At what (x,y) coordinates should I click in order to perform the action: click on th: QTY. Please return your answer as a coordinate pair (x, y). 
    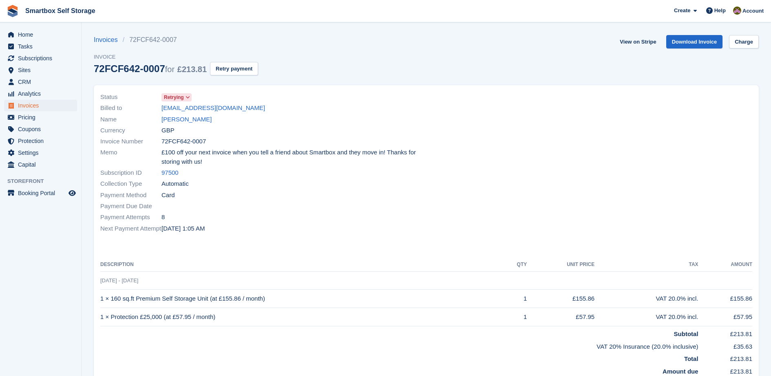
    Looking at the image, I should click on (515, 265).